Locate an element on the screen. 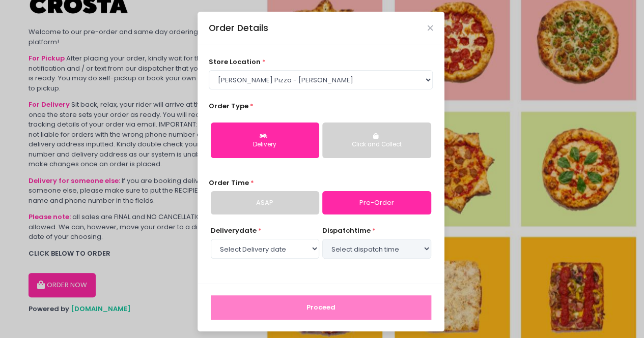 The image size is (644, 338). a: ASAP is located at coordinates (265, 203).